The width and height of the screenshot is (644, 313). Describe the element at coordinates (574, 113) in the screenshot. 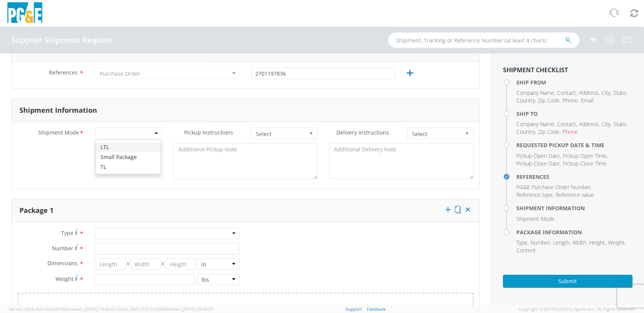

I see `h4: Ship To` at that location.